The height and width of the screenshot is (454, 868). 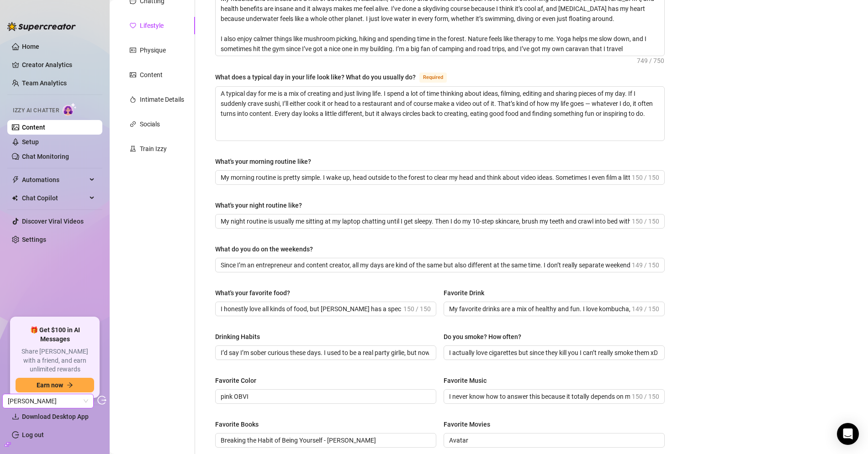 I want to click on div: What's your night routine like?, so click(x=258, y=205).